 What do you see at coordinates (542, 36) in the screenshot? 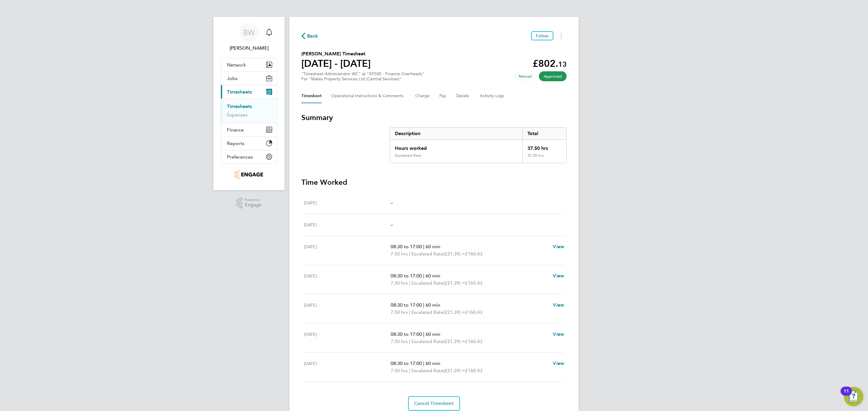
I see `button: Follow` at bounding box center [542, 36].